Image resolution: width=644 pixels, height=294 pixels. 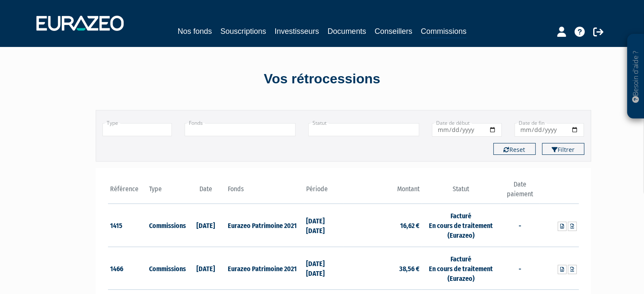 I want to click on p: Besoin d'aide ?, so click(x=636, y=77).